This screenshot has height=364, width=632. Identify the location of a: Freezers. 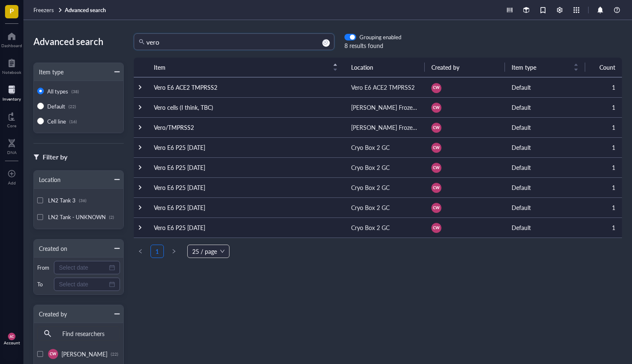
(48, 10).